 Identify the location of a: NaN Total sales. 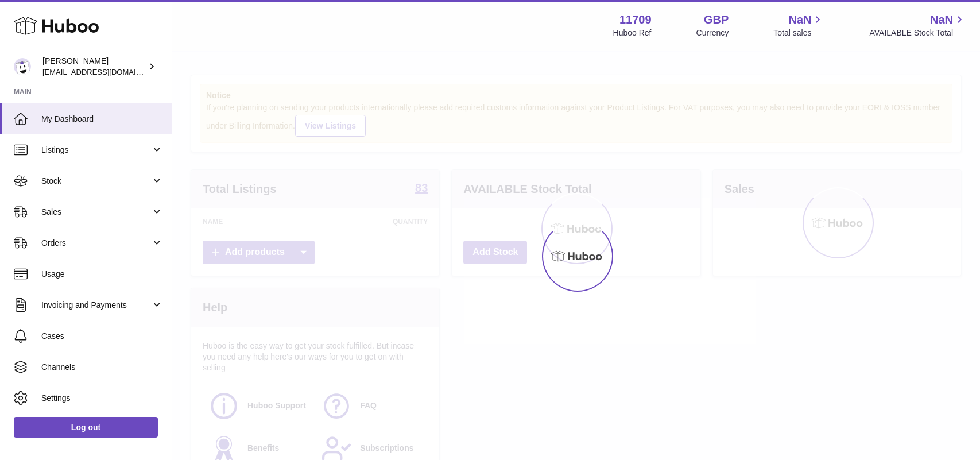
(799, 26).